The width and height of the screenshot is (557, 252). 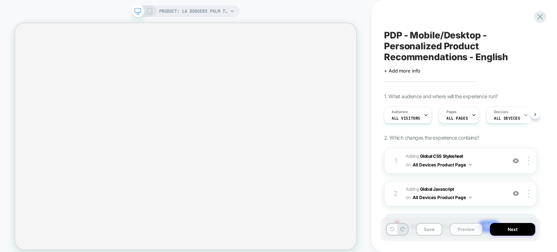 What do you see at coordinates (402, 71) in the screenshot?
I see `span: + Add more info` at bounding box center [402, 71].